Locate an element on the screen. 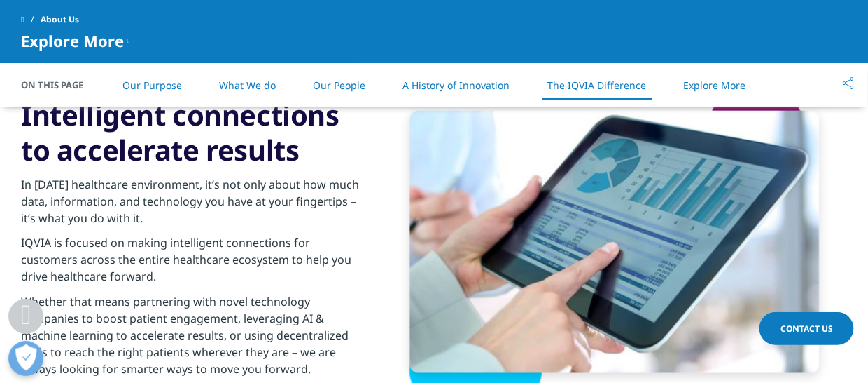  p: IQVIA is focused on making intelligent connections for customers across the entire healthcare eco... is located at coordinates (190, 264).